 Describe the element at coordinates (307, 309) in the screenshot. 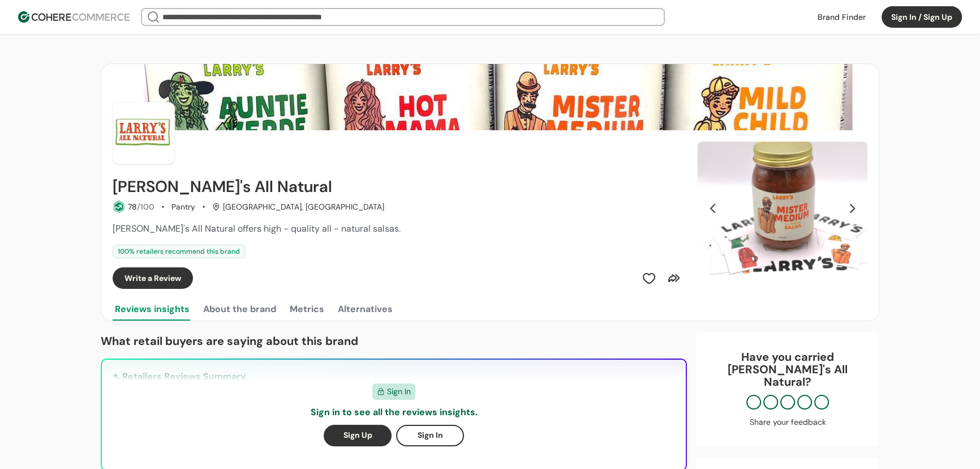

I see `button: Metrics` at that location.